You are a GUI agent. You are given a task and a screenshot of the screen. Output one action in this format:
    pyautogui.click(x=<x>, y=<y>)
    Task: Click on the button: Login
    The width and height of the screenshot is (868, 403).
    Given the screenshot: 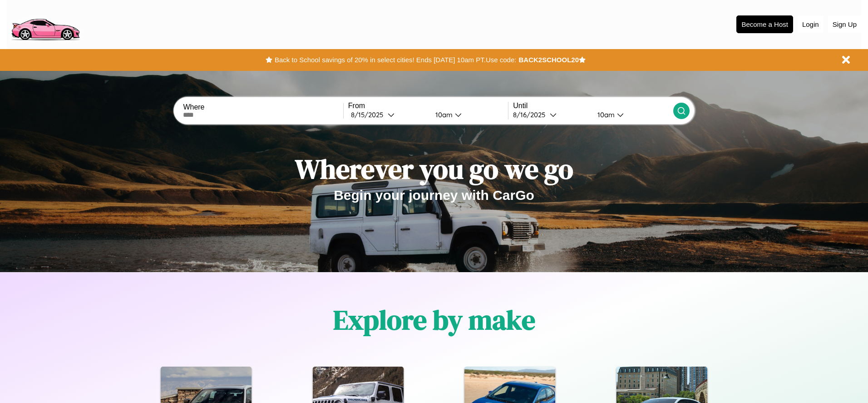 What is the action you would take?
    pyautogui.click(x=811, y=24)
    